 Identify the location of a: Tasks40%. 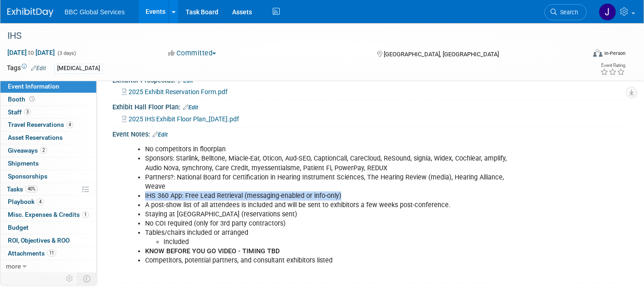
(48, 189).